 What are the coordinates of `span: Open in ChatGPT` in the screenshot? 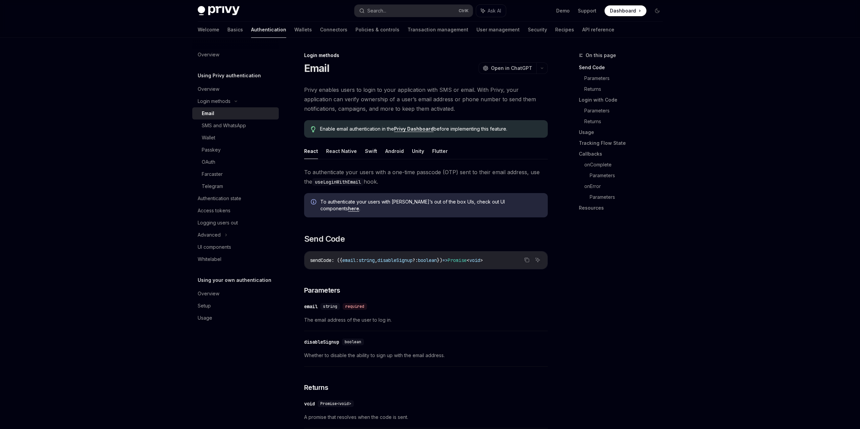 It's located at (512, 68).